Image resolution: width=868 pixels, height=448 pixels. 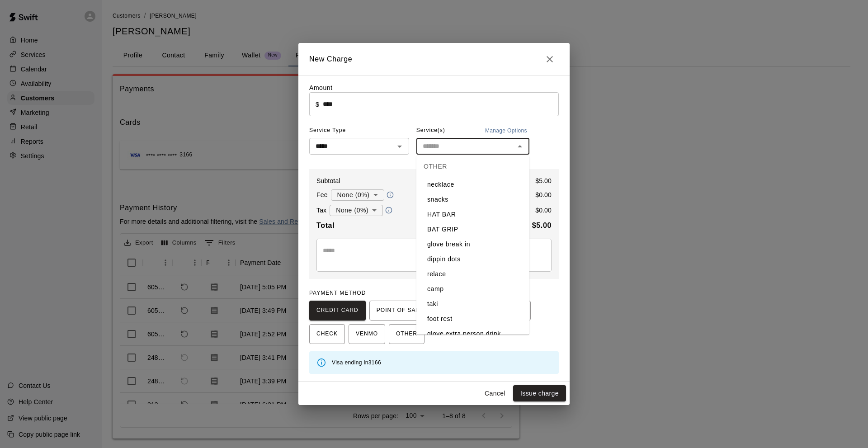 I want to click on button: Issue charge, so click(x=539, y=393).